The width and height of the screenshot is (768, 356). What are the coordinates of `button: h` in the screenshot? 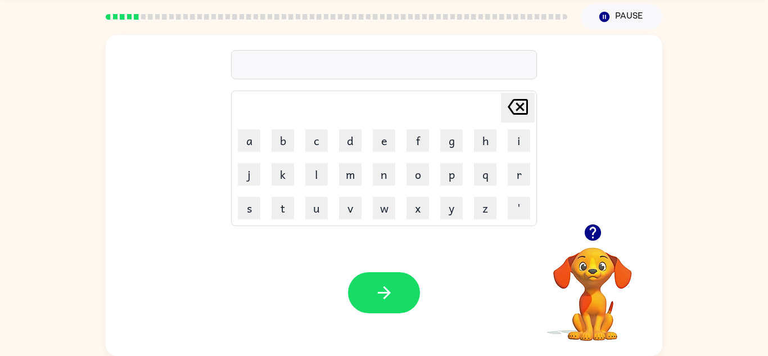 It's located at (485, 141).